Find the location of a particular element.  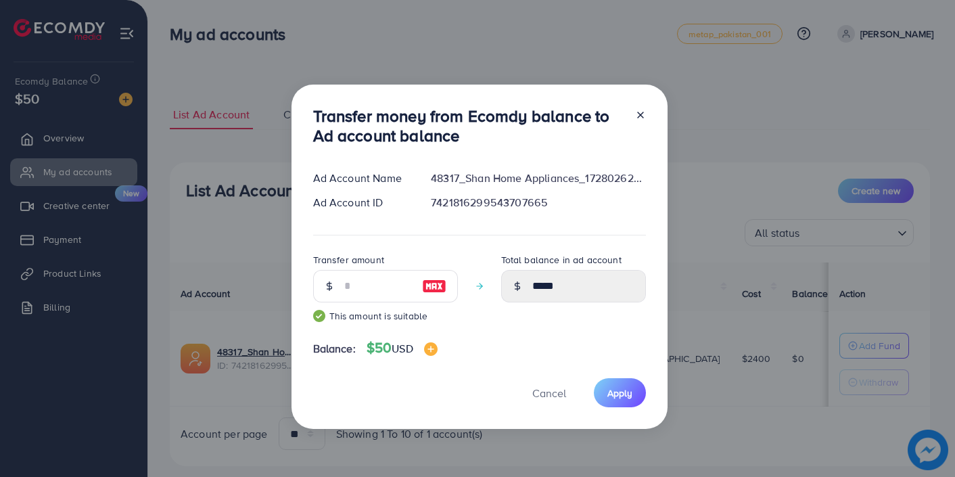

span: Cancel is located at coordinates (549, 393).